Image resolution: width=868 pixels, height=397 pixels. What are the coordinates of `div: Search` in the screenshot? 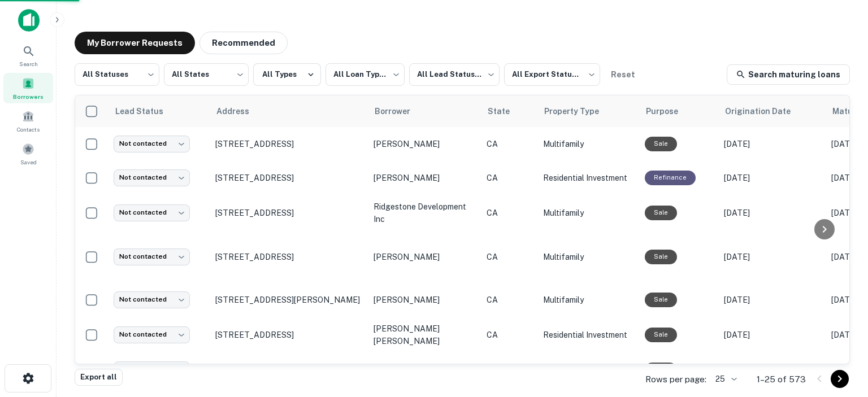 It's located at (28, 55).